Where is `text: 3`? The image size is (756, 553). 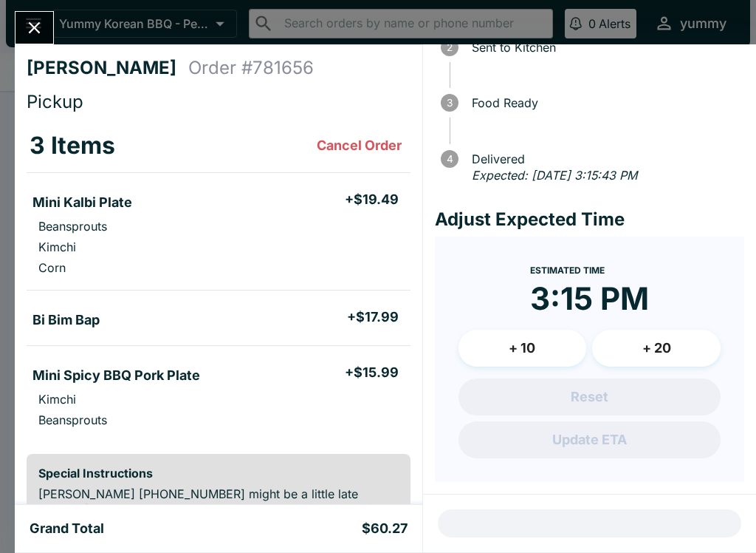 text: 3 is located at coordinates (449, 103).